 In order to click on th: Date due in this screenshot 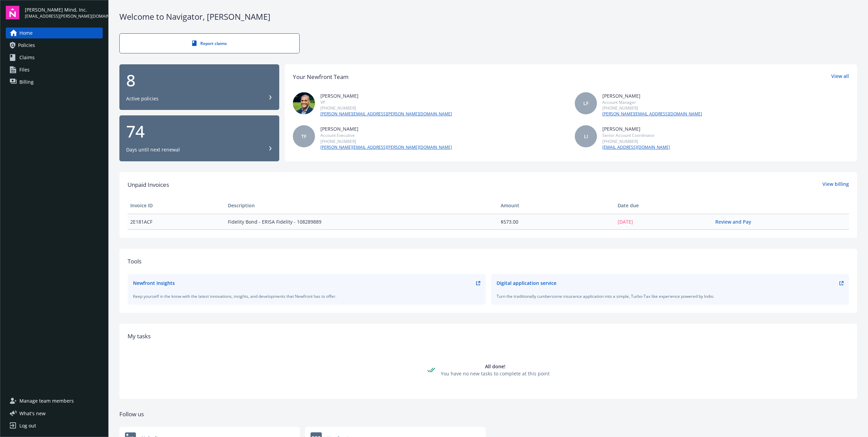, I will do `click(664, 206)`.